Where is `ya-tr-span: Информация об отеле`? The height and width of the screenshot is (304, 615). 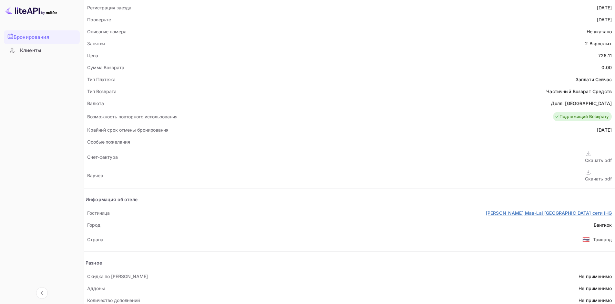 ya-tr-span: Информация об отеле is located at coordinates (111, 199).